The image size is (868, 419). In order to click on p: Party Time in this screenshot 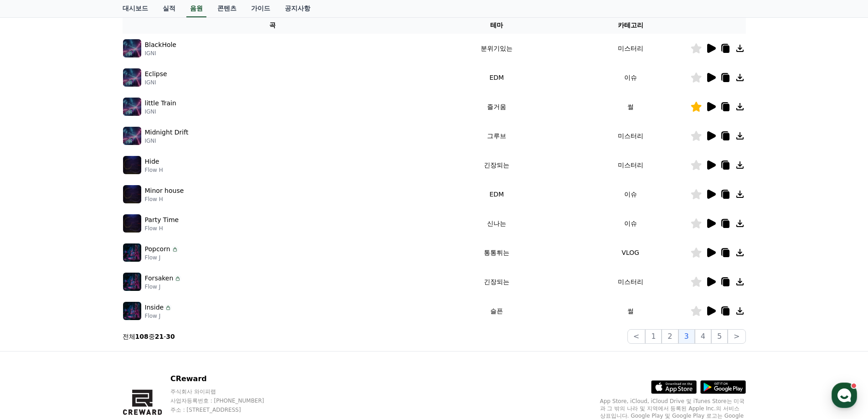, I will do `click(162, 220)`.